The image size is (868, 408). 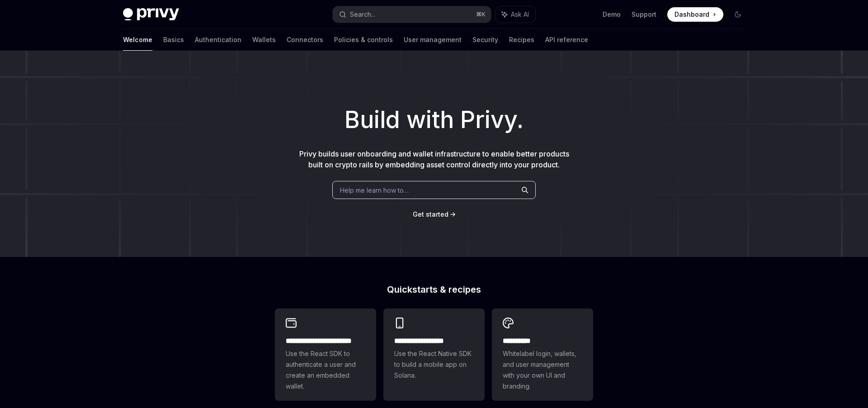 I want to click on span: ⌘ K, so click(x=480, y=15).